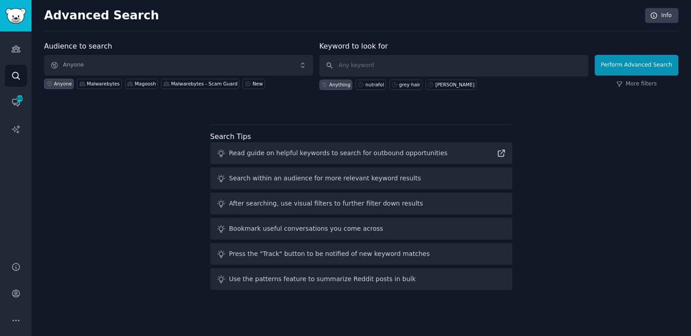 This screenshot has height=336, width=691. I want to click on span: 300, so click(20, 99).